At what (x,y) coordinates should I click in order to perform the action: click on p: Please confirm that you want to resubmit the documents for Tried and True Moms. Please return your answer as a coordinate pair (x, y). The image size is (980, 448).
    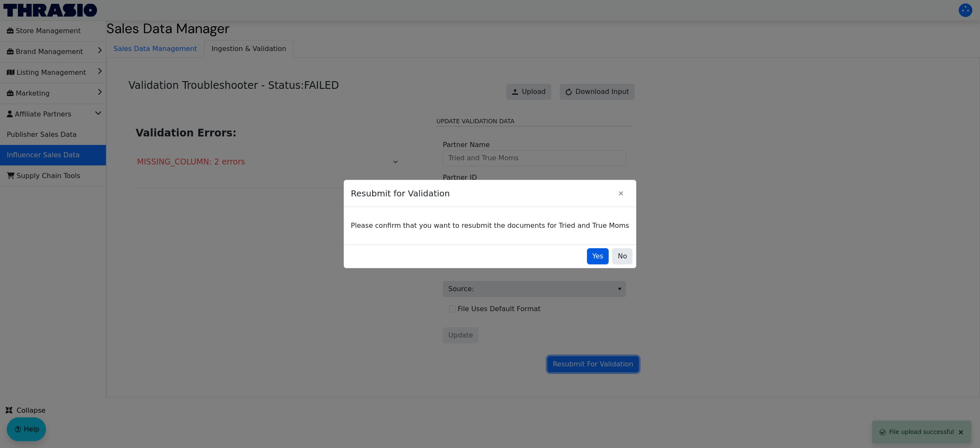
    Looking at the image, I should click on (490, 226).